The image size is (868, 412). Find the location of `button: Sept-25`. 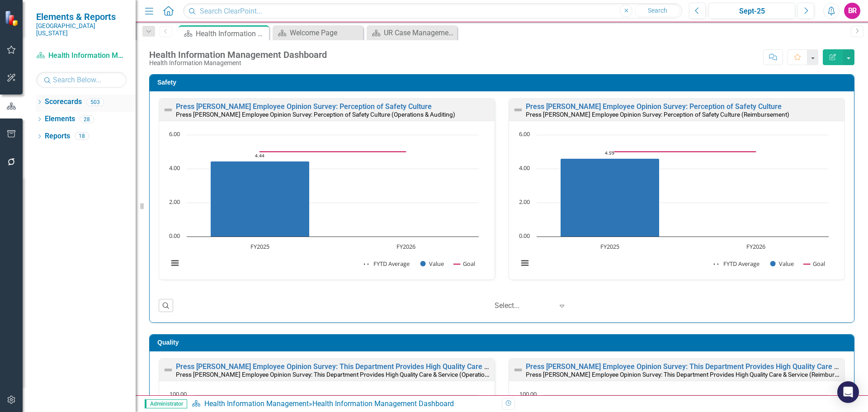

button: Sept-25 is located at coordinates (752, 11).